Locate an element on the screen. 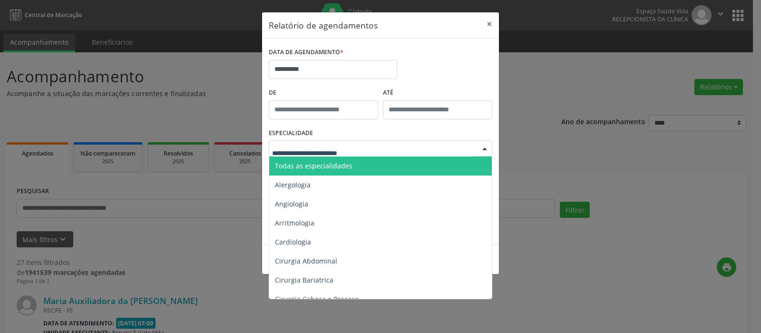 Image resolution: width=761 pixels, height=333 pixels. label: ESPECIALIDADE is located at coordinates (291, 133).